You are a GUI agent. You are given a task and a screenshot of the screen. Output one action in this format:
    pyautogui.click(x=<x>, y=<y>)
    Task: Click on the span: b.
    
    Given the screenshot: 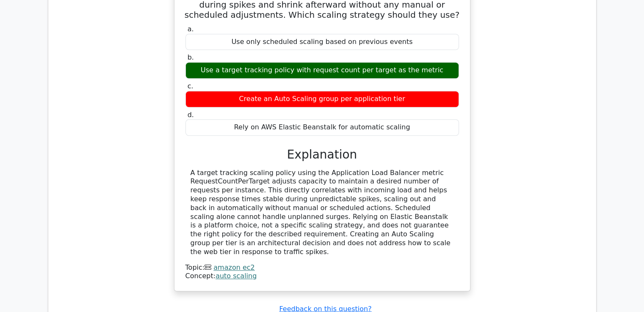 What is the action you would take?
    pyautogui.click(x=191, y=57)
    